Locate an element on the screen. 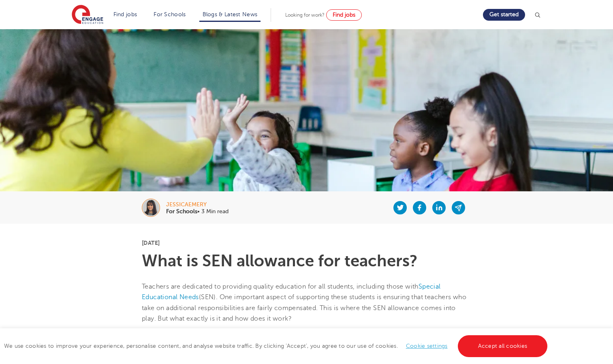  p: • 3 Min read is located at coordinates (197, 212).